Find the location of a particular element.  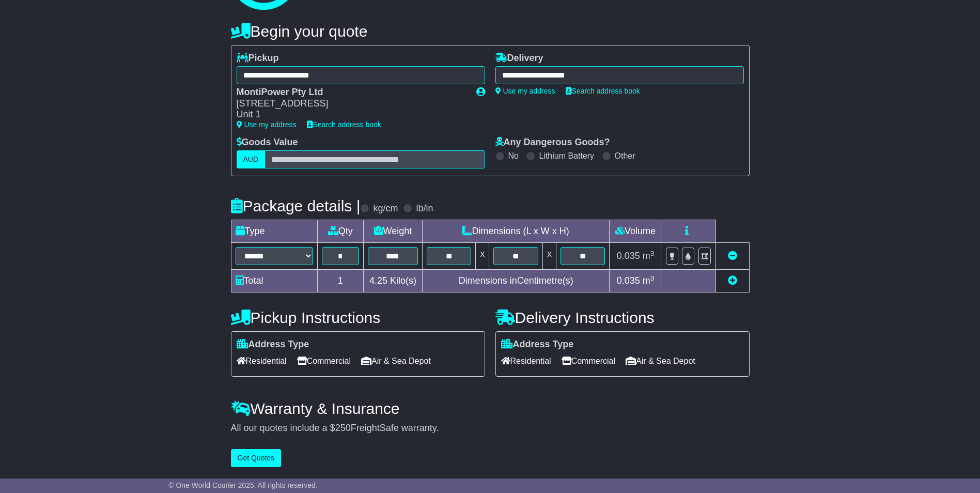

h4: Warranty & Insurance is located at coordinates (490, 408).